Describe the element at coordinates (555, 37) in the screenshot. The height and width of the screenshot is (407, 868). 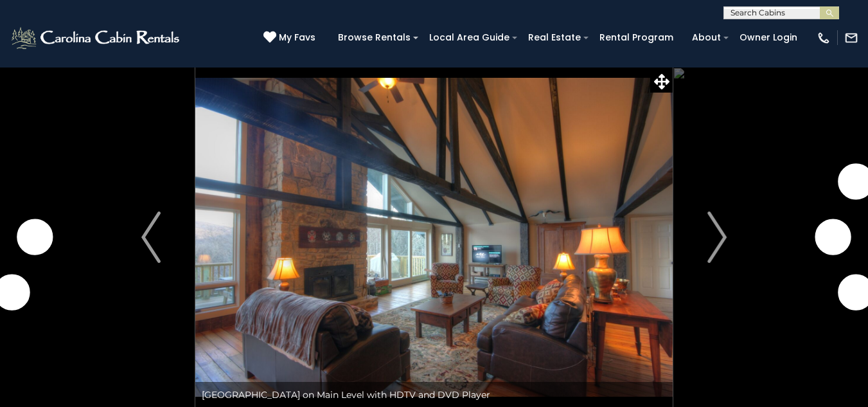
I see `a: Real Estate` at that location.